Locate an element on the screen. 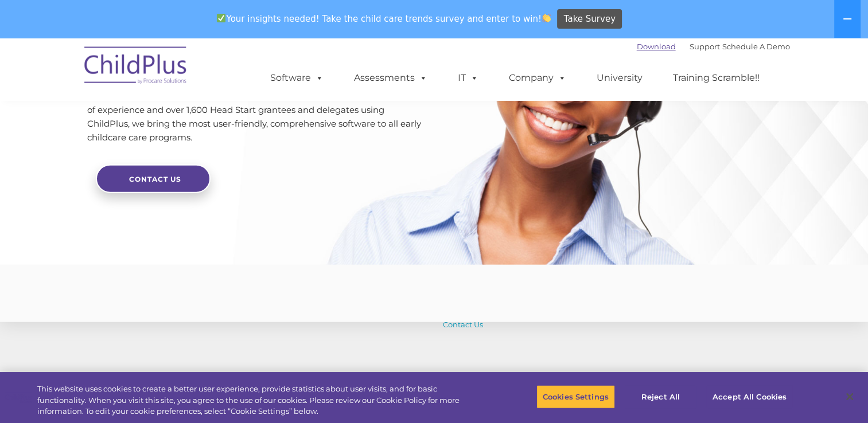 Image resolution: width=868 pixels, height=423 pixels. button: Cookies Settings is located at coordinates (575, 397).